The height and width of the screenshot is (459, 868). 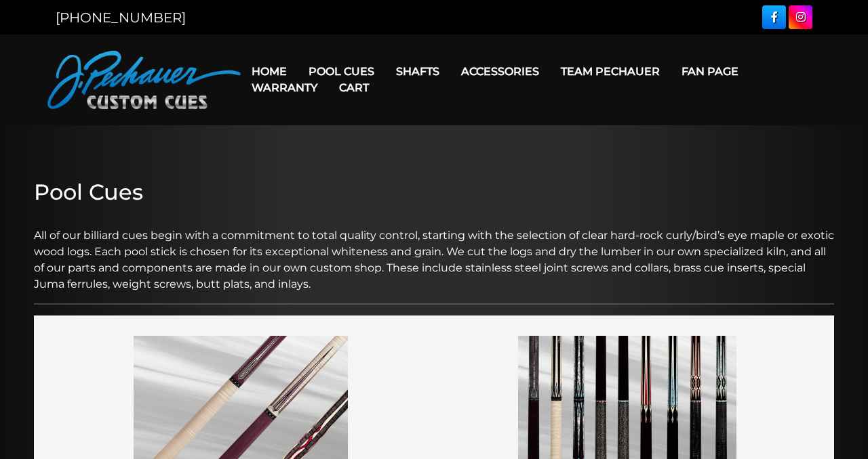 What do you see at coordinates (341, 71) in the screenshot?
I see `a: Pool Cues` at bounding box center [341, 71].